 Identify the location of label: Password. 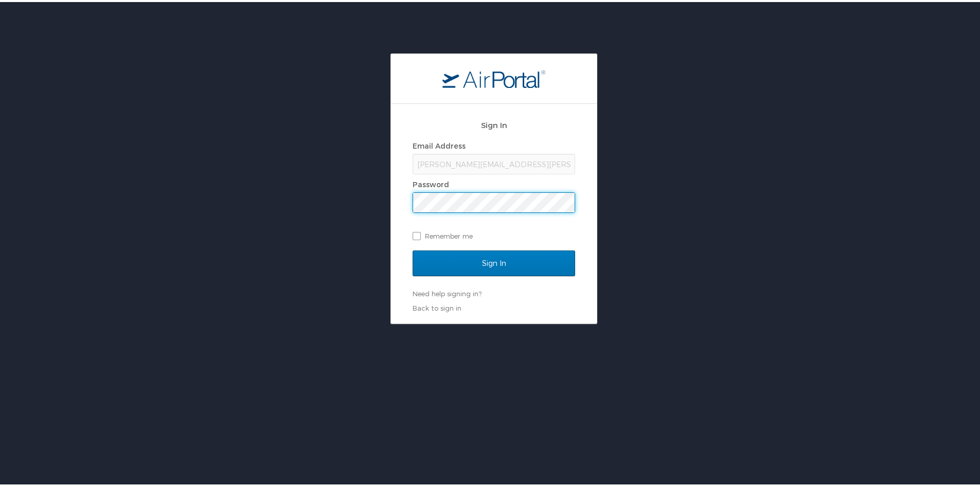
(430, 182).